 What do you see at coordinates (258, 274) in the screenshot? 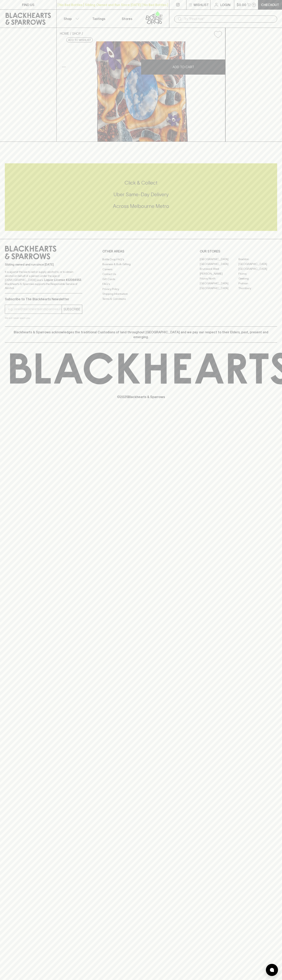
I see `a: Fitzroy` at bounding box center [258, 274].